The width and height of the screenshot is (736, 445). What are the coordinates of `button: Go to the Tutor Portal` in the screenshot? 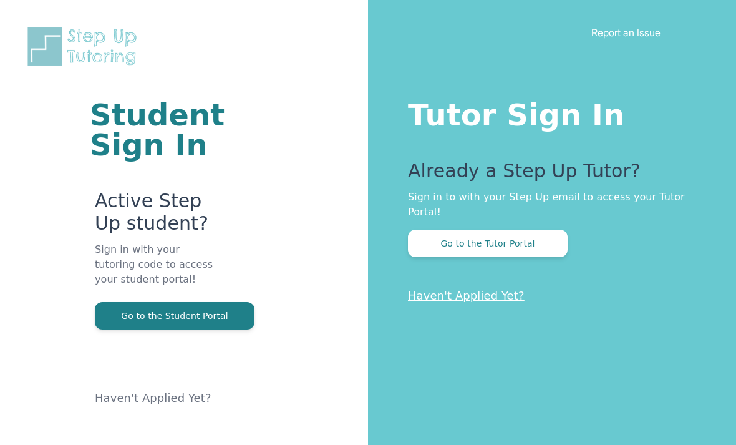 It's located at (488, 243).